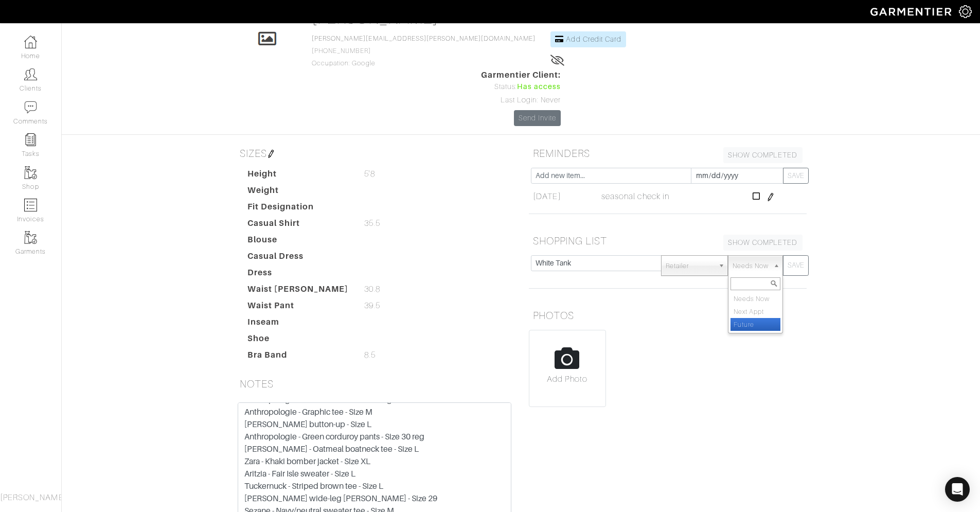 The width and height of the screenshot is (980, 512). Describe the element at coordinates (30, 205) in the screenshot. I see `img: orders-icon-0abe47150d42831381b5fb84f609e132dff9fe21cb692f30cb5eec754e2cba89.png` at that location.